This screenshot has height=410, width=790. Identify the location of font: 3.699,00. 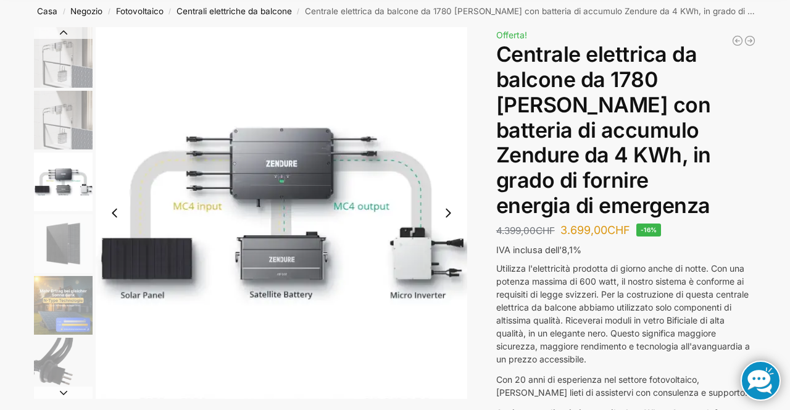
(584, 230).